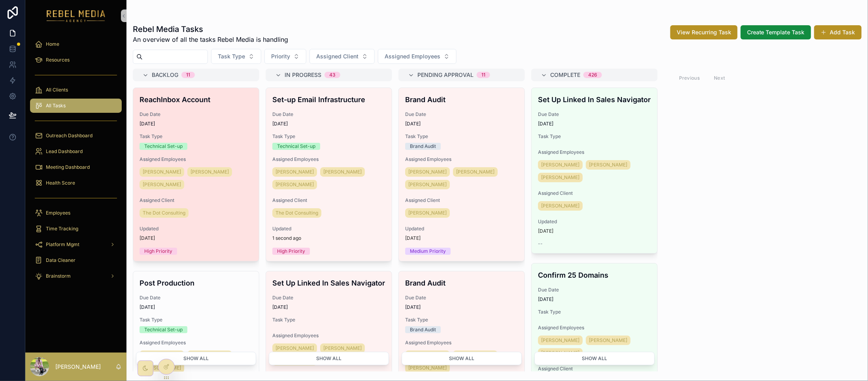 The width and height of the screenshot is (868, 381). I want to click on h4: Confirm 25 Domains, so click(595, 275).